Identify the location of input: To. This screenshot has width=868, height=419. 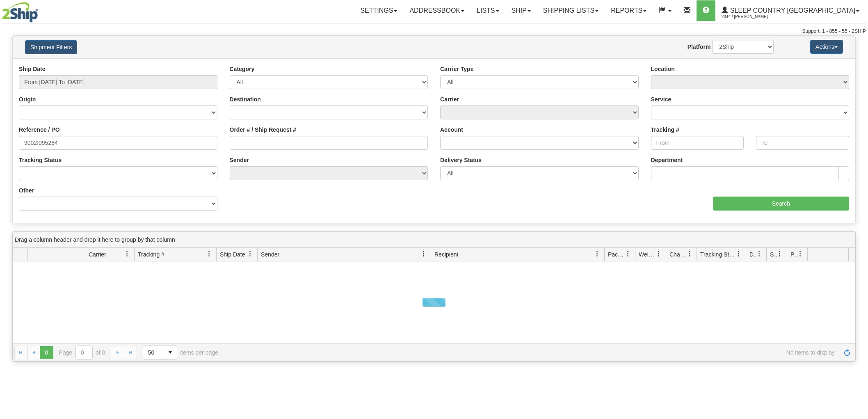
(802, 143).